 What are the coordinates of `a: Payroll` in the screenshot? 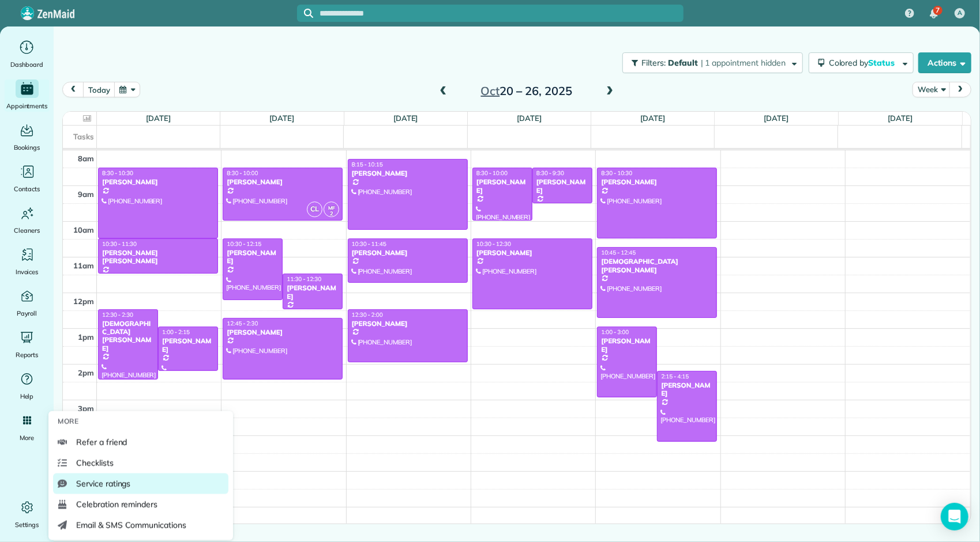 It's located at (27, 303).